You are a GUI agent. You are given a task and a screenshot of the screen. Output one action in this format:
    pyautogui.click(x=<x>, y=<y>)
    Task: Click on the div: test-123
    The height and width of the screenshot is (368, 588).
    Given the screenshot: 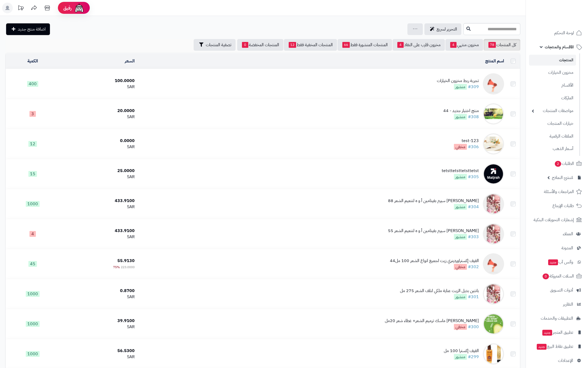 What is the action you would take?
    pyautogui.click(x=466, y=141)
    